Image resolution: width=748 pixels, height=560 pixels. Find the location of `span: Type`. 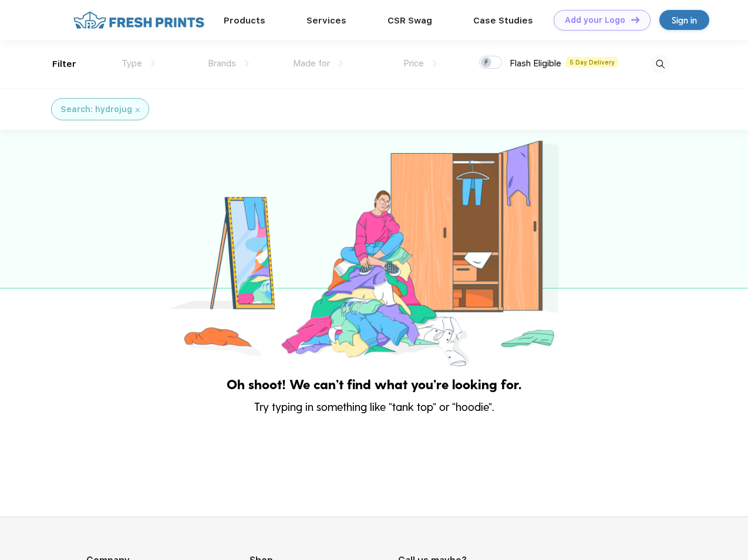

span: Type is located at coordinates (132, 64).